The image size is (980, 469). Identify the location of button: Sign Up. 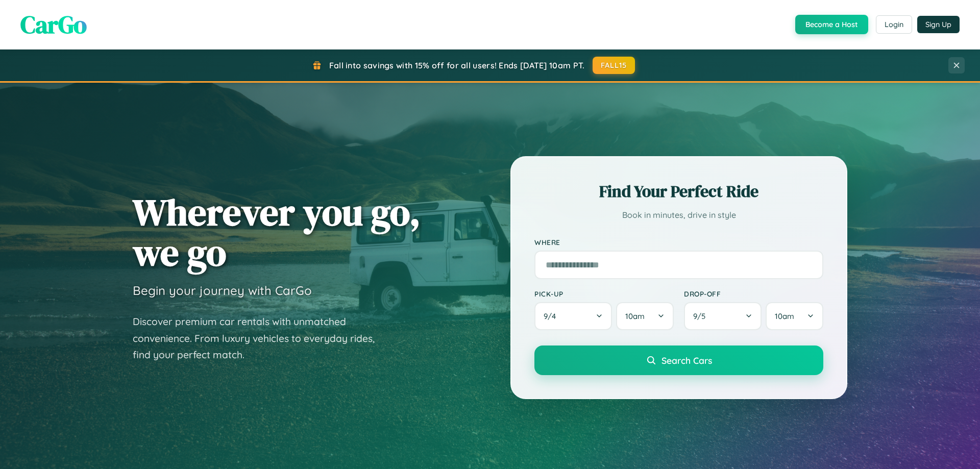
(939, 25).